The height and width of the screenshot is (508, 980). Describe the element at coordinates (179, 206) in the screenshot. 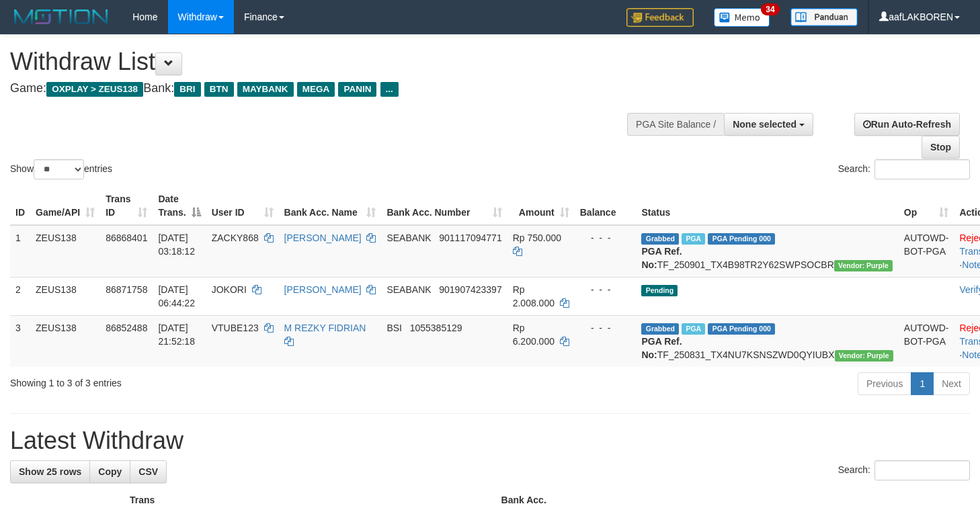

I see `th: Date Trans.: activate to sort column descending` at that location.